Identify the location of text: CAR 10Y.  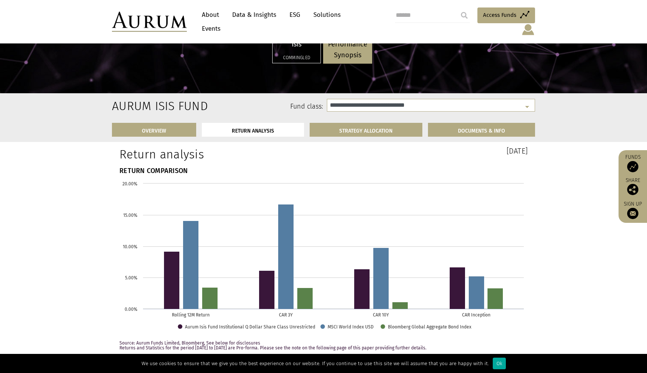
(381, 315).